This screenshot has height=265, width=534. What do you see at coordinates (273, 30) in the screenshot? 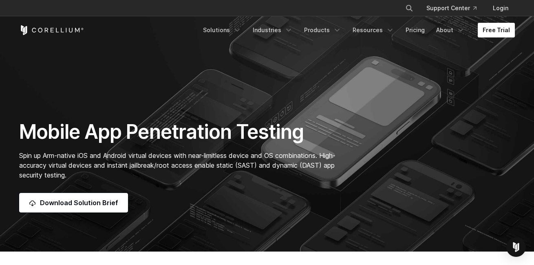
I see `a: Industries` at bounding box center [273, 30].